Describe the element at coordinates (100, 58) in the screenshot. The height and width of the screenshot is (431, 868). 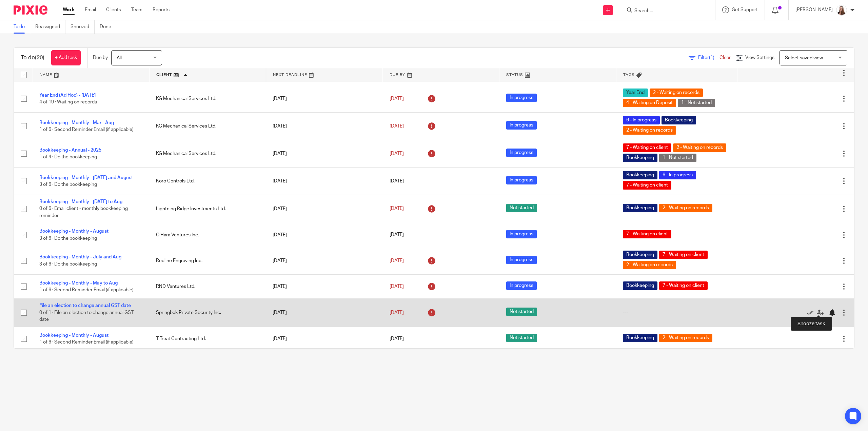
I see `p: Due by` at that location.